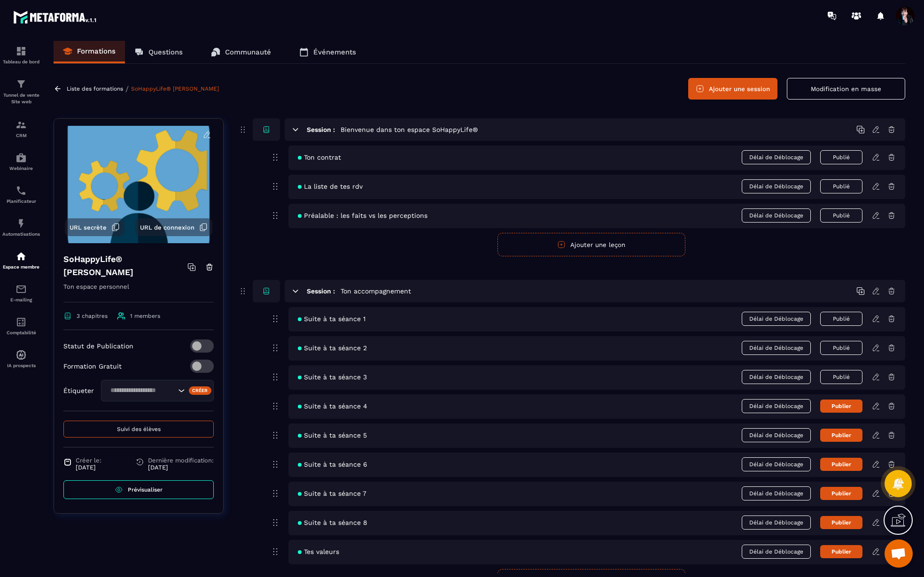 This screenshot has height=577, width=924. What do you see at coordinates (95, 88) in the screenshot?
I see `a: Liste des formations` at bounding box center [95, 88].